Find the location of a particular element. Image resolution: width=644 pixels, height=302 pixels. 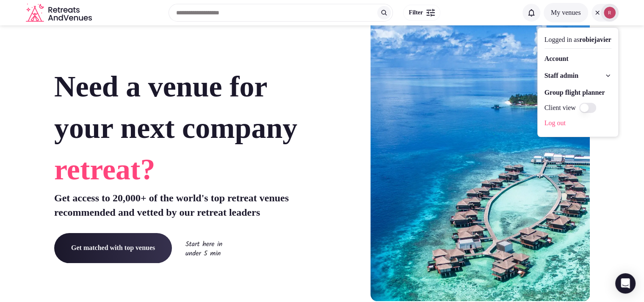

img: robiejavier is located at coordinates (610, 13).